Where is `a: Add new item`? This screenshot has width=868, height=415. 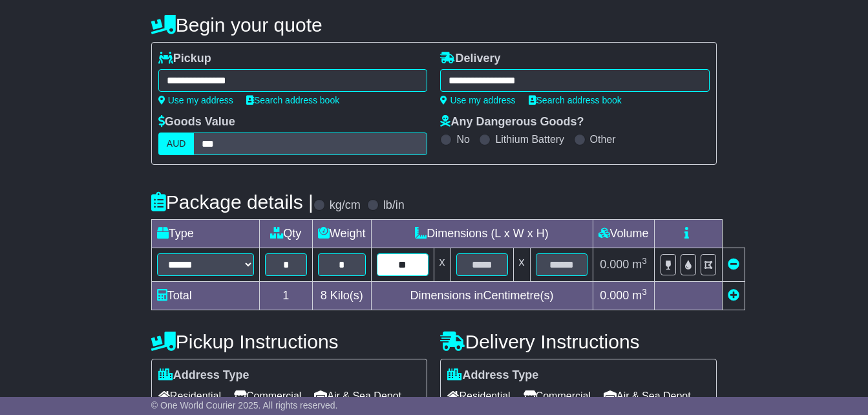 a: Add new item is located at coordinates (734, 296).